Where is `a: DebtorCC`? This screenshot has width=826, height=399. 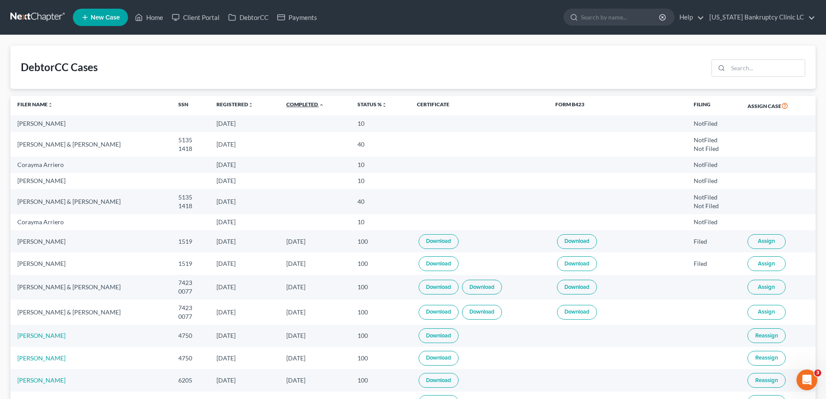
a: DebtorCC is located at coordinates (248, 17).